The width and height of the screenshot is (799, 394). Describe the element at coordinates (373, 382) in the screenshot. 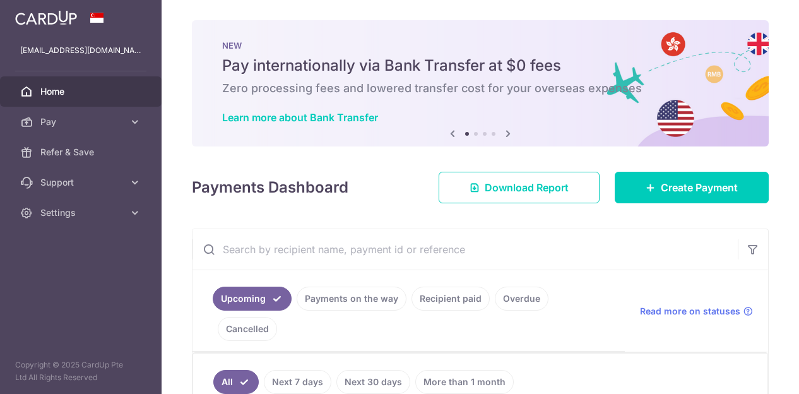

I see `a: Next 30 days` at that location.